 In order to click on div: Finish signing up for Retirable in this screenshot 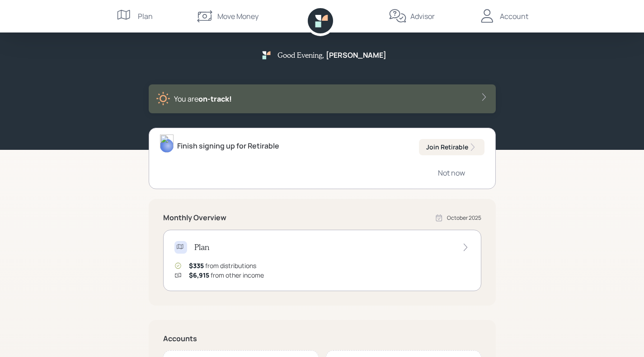, I will do `click(229, 146)`.